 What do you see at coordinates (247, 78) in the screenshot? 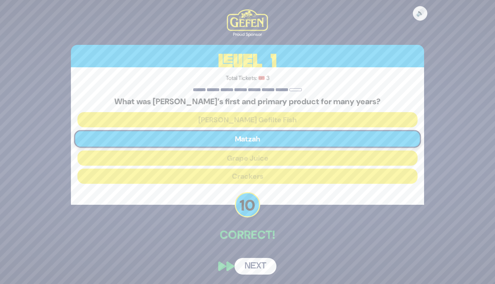
I see `p: Total Tickets: 🎟️ 3` at bounding box center [247, 78].